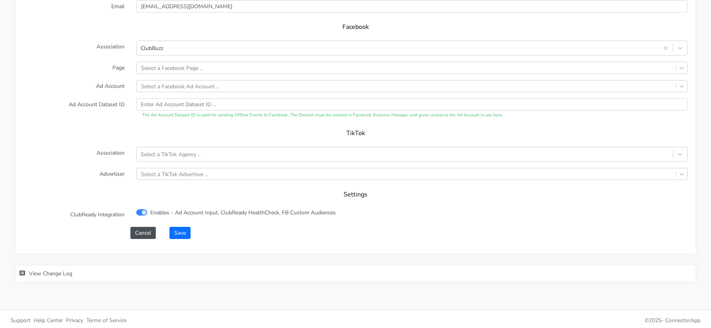  Describe the element at coordinates (20, 320) in the screenshot. I see `span: Support` at that location.